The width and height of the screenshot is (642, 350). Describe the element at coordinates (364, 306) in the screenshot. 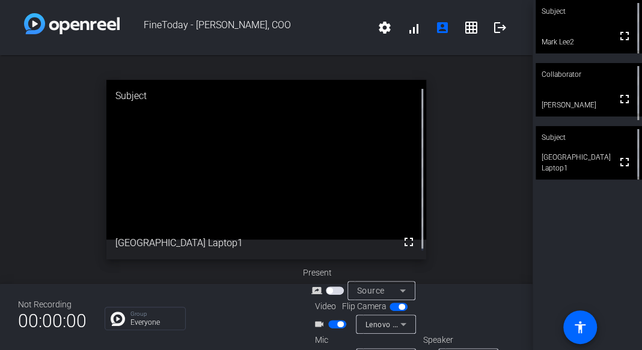

I see `span: Flip Camera` at that location.